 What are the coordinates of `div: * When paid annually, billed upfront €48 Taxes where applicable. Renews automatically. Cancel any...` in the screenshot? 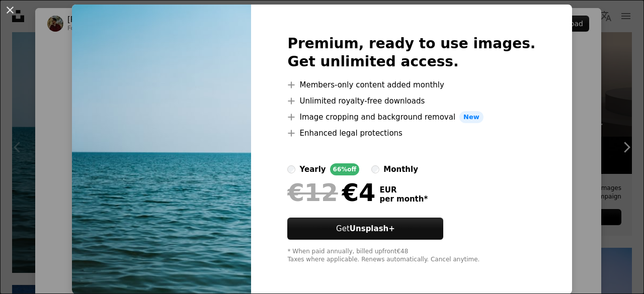 It's located at (411, 256).